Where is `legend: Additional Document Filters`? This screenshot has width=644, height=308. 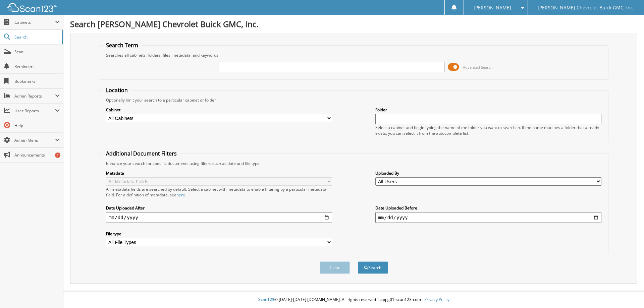 legend: Additional Document Filters is located at coordinates (141, 154).